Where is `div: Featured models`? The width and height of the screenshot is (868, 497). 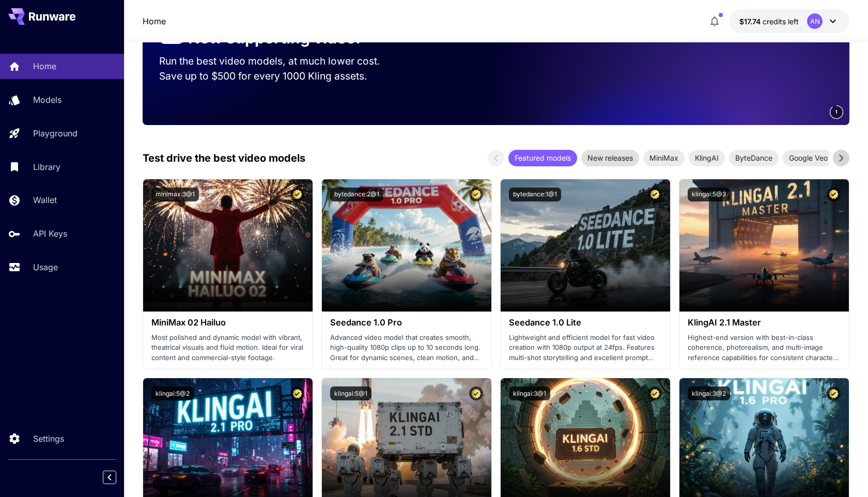
div: Featured models is located at coordinates (542, 158).